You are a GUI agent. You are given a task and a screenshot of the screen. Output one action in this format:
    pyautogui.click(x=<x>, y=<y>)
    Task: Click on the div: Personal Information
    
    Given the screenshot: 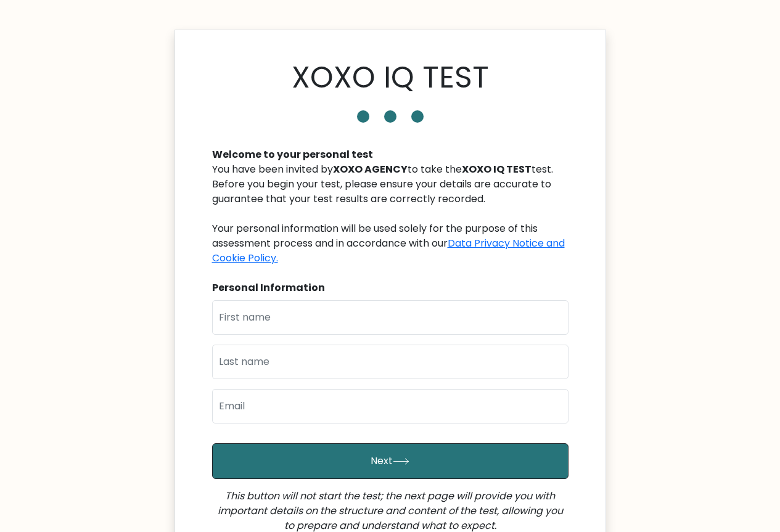 What is the action you would take?
    pyautogui.click(x=390, y=287)
    